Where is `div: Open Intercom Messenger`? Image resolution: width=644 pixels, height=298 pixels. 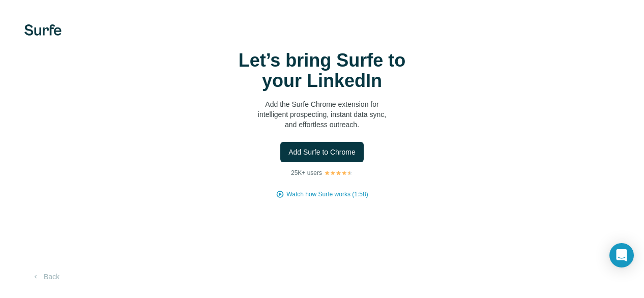
div: Open Intercom Messenger is located at coordinates (622, 256).